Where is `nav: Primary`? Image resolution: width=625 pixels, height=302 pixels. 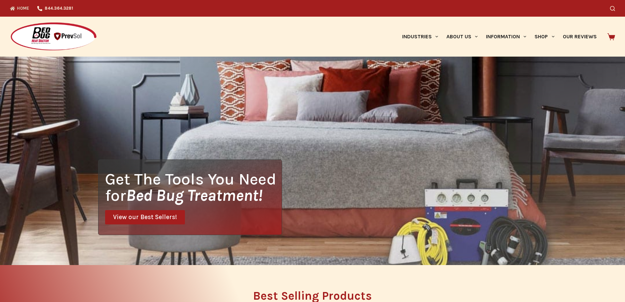 nav: Primary is located at coordinates (499, 37).